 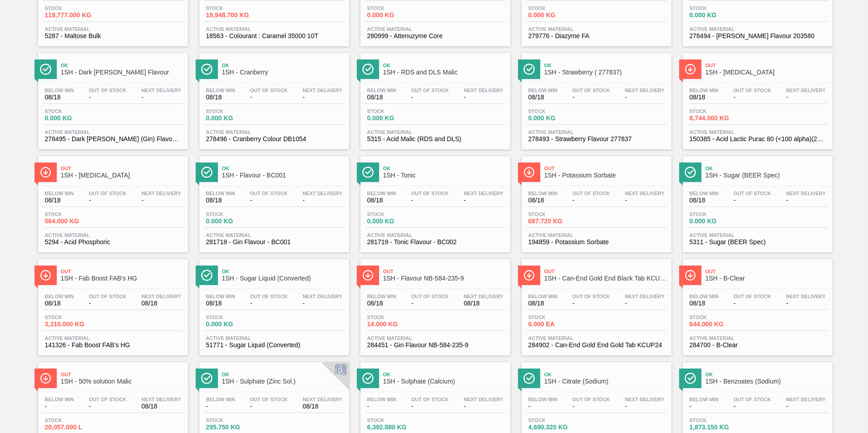 I want to click on span: 194859 - Potassium Sorbate, so click(x=597, y=242).